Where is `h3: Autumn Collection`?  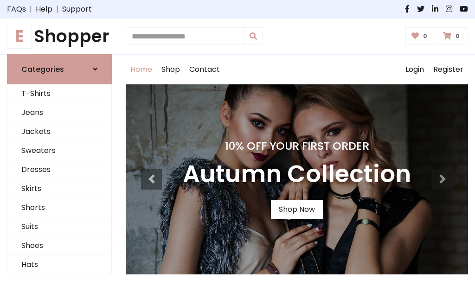 h3: Autumn Collection is located at coordinates (297, 174).